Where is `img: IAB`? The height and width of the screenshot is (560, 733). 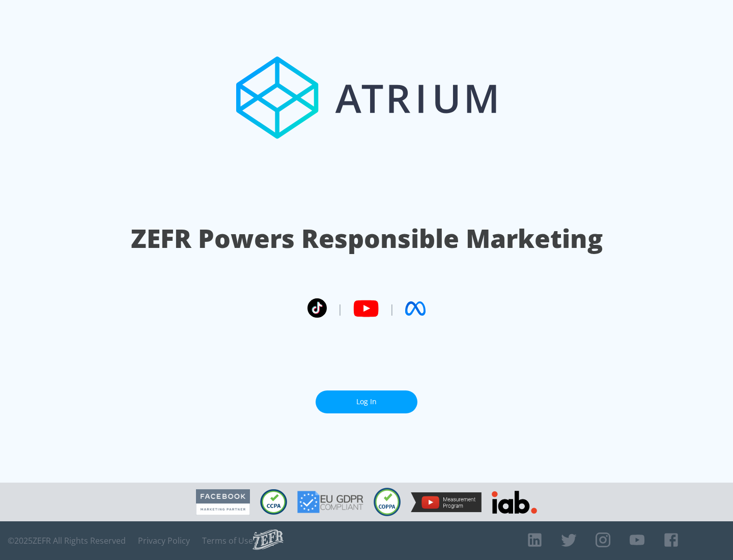
img: IAB is located at coordinates (514, 502).